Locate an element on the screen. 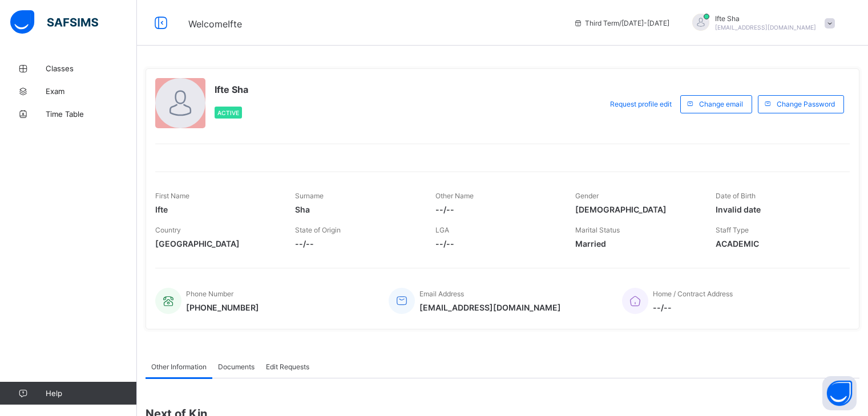  span: Sha is located at coordinates (356, 209).